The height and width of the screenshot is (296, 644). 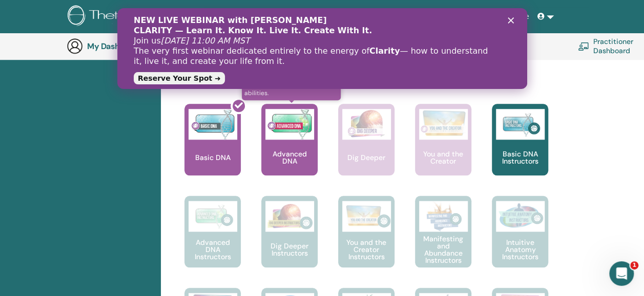 I want to click on p: Advanced DNA, so click(x=289, y=157).